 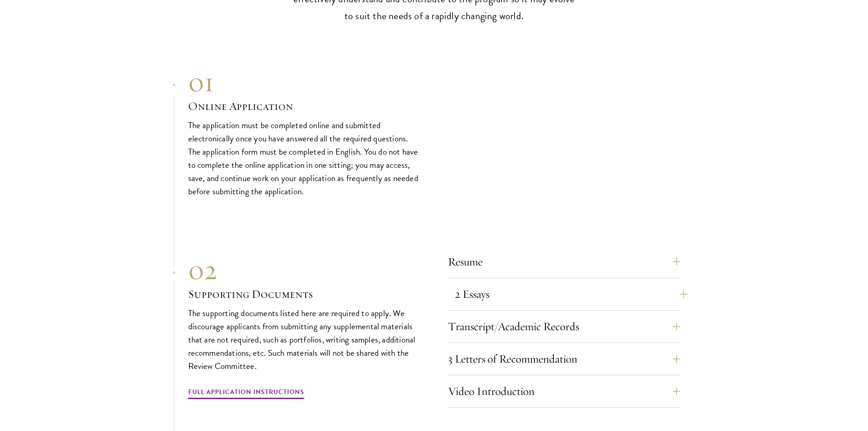 I want to click on button: 3 Letters of Recommendation, so click(x=564, y=359).